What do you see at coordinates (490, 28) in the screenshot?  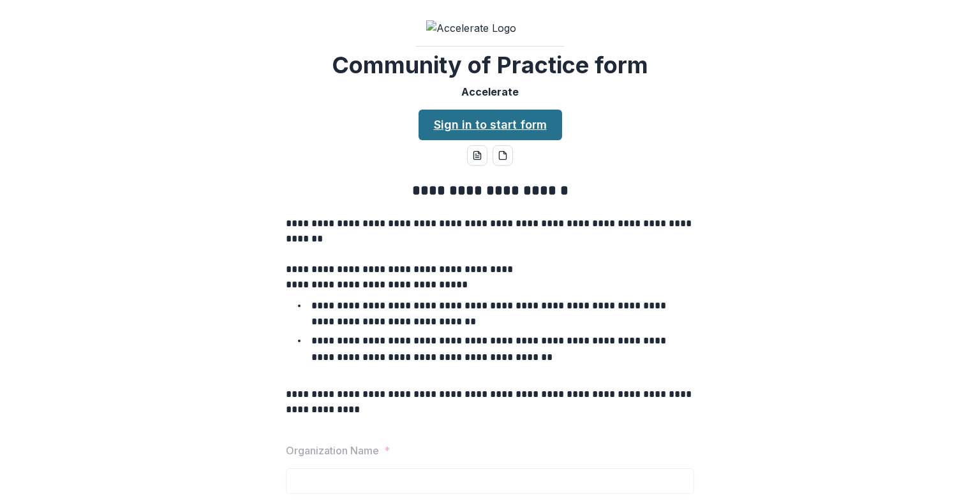 I see `img: Accelerate Logo` at bounding box center [490, 28].